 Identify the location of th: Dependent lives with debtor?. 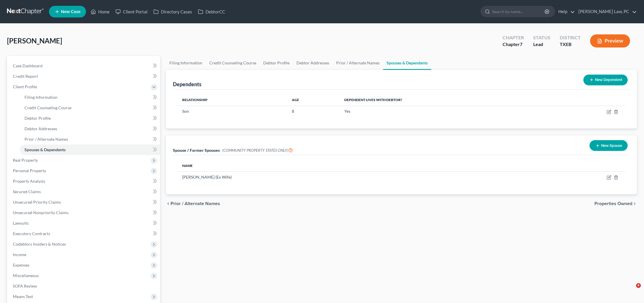
(446, 100).